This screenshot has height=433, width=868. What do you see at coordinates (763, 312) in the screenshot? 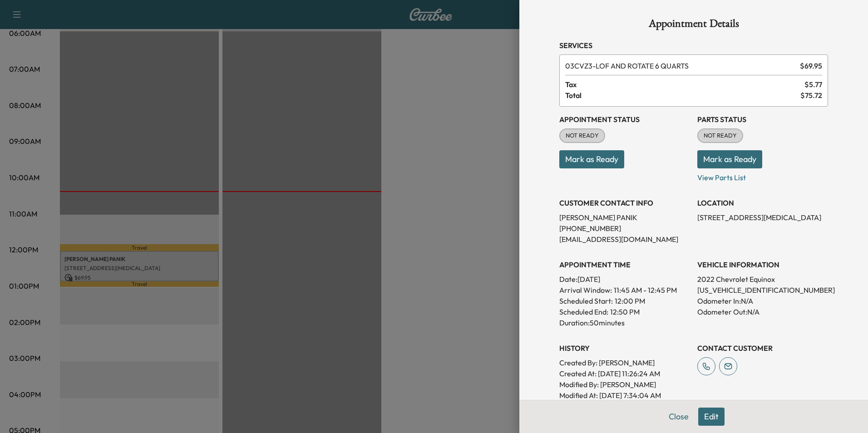
I see `p: Odometer Out: N/A` at bounding box center [763, 312].